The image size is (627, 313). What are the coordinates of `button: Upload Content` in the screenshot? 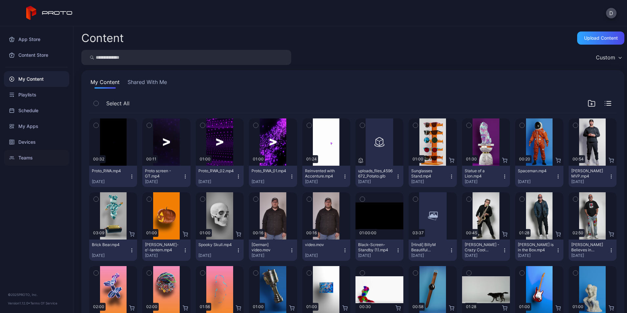 It's located at (601, 38).